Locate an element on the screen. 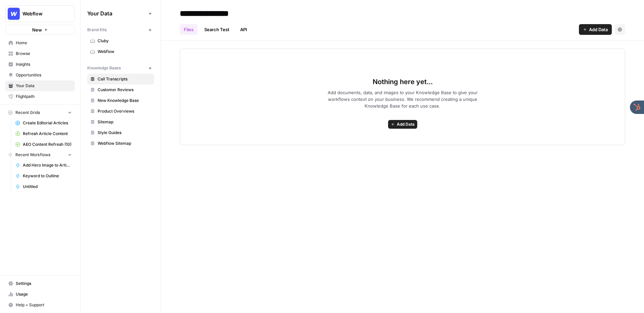  a: Untitled is located at coordinates (44, 186).